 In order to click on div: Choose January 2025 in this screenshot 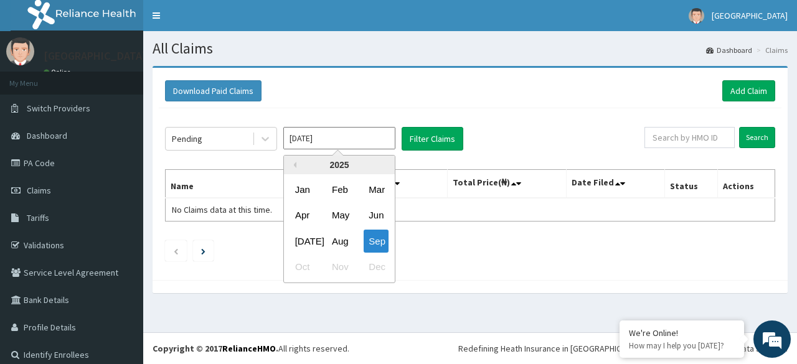, I will do `click(303, 189)`.